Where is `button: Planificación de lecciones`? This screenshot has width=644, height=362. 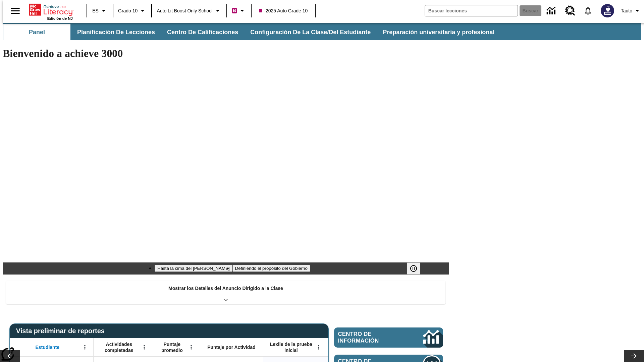 button: Planificación de lecciones is located at coordinates (116, 32).